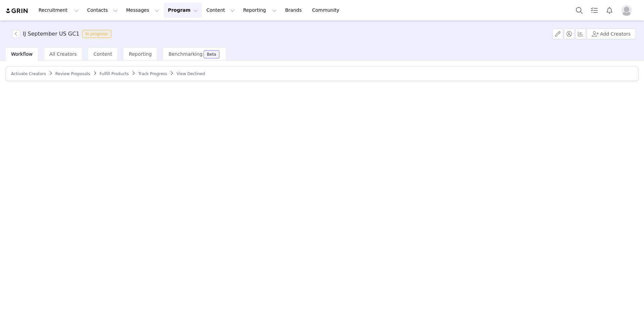  Describe the element at coordinates (22, 54) in the screenshot. I see `span: Workflow` at that location.